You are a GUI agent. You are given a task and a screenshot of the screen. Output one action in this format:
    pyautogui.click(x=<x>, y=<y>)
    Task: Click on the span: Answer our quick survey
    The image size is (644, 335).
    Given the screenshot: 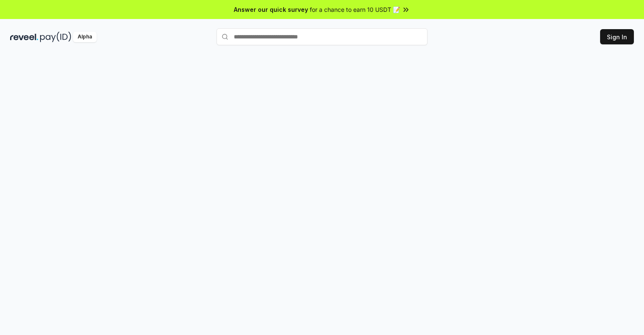 What is the action you would take?
    pyautogui.click(x=271, y=9)
    